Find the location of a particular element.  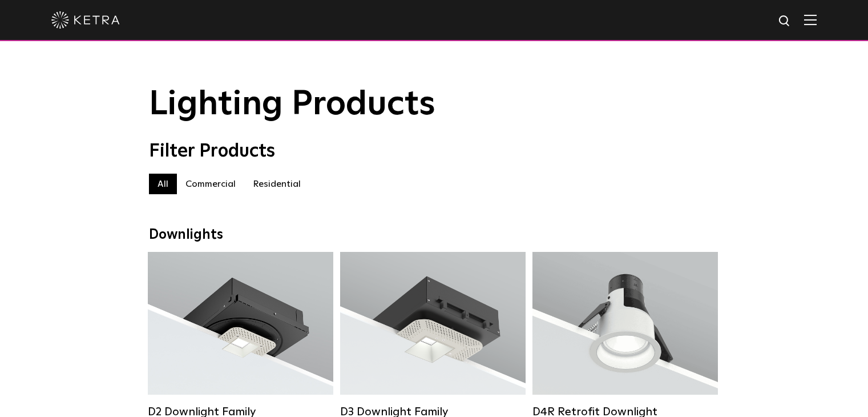

span: Lighting Products is located at coordinates (292, 104).